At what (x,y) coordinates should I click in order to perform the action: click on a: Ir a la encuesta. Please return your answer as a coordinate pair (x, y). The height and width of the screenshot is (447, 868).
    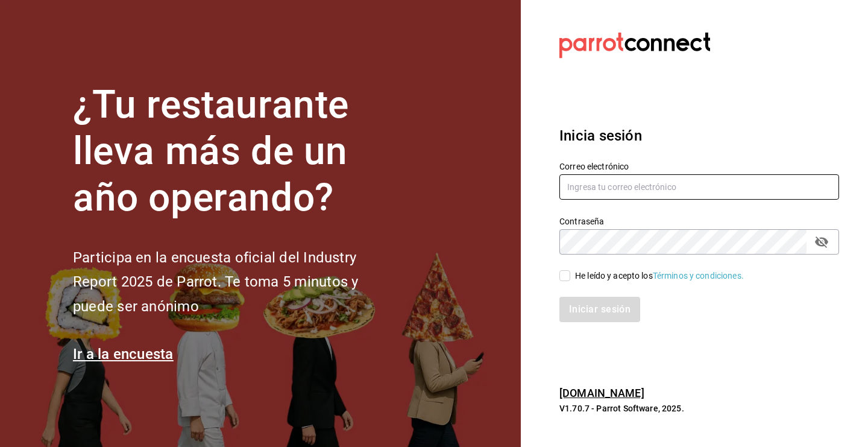
    Looking at the image, I should click on (123, 354).